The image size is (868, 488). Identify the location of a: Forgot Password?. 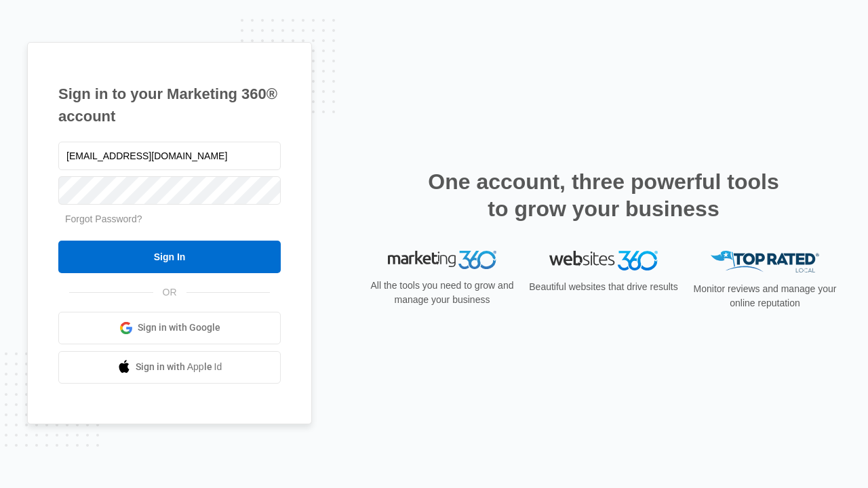
(103, 219).